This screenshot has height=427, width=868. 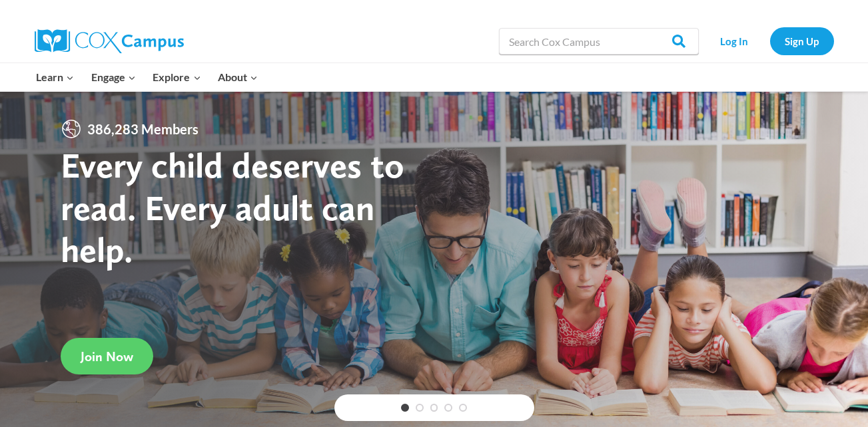 I want to click on span: Engage, so click(x=113, y=77).